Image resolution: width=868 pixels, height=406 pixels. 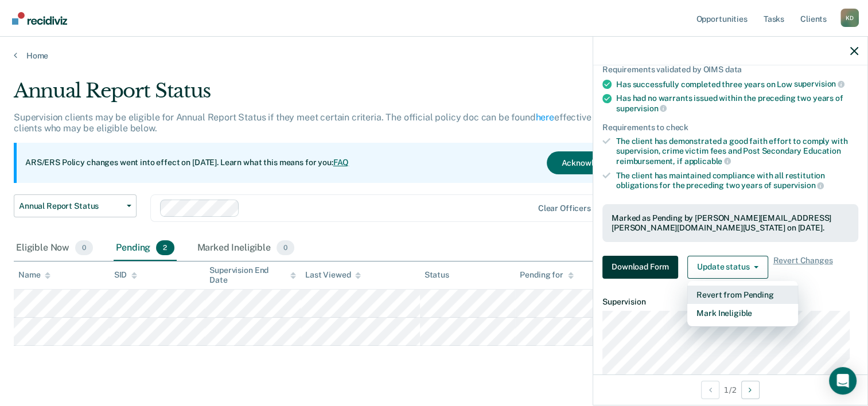 What do you see at coordinates (144, 249) in the screenshot?
I see `div: Pending` at bounding box center [144, 249].